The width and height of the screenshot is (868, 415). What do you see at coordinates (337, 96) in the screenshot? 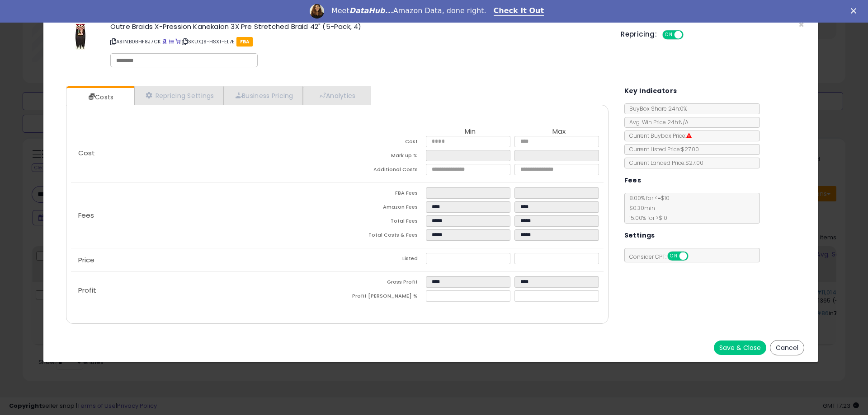
I see `a: Analytics` at bounding box center [337, 96].